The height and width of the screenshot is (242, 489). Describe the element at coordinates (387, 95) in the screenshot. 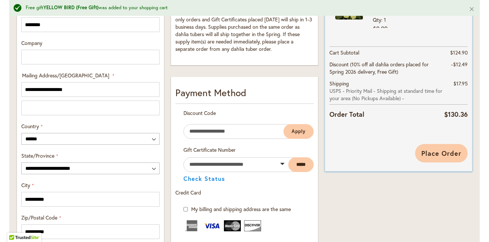

I see `span: USPS - Priority Mail - Shipping at standard time for your area (No Pickups Available) -` at that location.